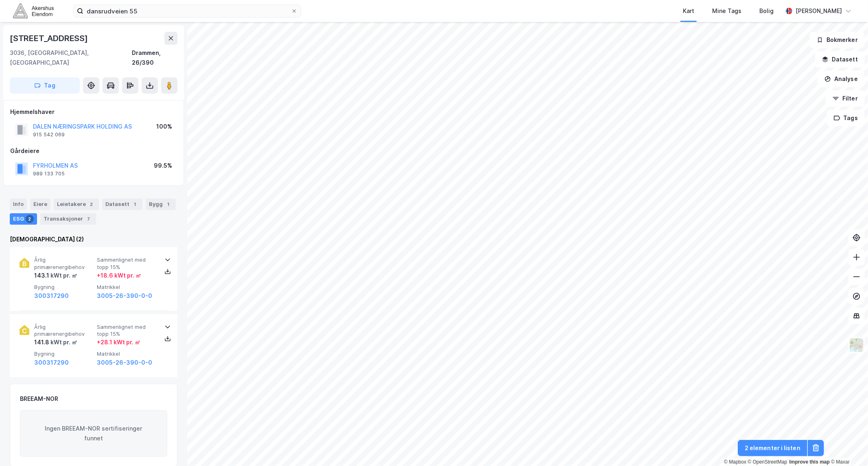 The image size is (868, 466). Describe the element at coordinates (68, 219) in the screenshot. I see `div: Transaksjoner` at that location.